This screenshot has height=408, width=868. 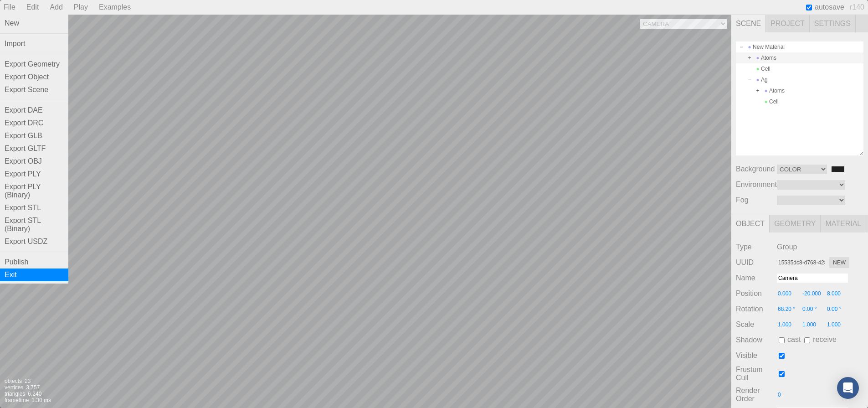 I want to click on div: Ag, so click(x=799, y=80).